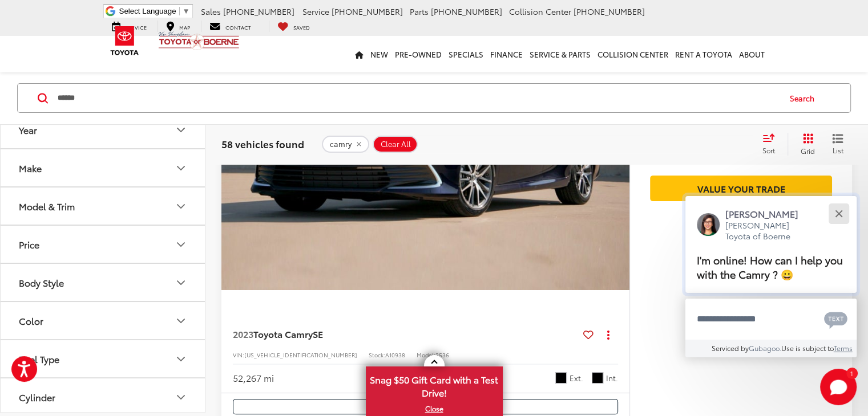  I want to click on span: Grid, so click(807, 151).